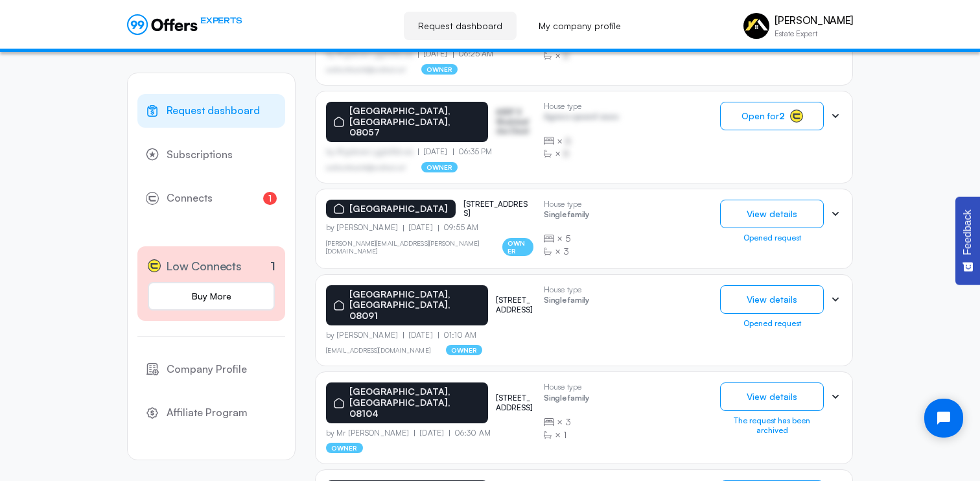  What do you see at coordinates (190, 198) in the screenshot?
I see `span: Connects` at bounding box center [190, 198].